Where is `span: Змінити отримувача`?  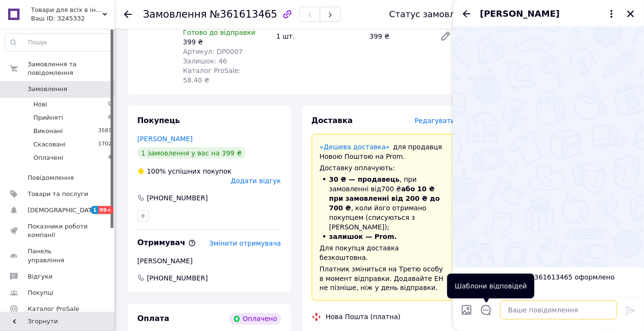 span: Змінити отримувача is located at coordinates (245, 243).